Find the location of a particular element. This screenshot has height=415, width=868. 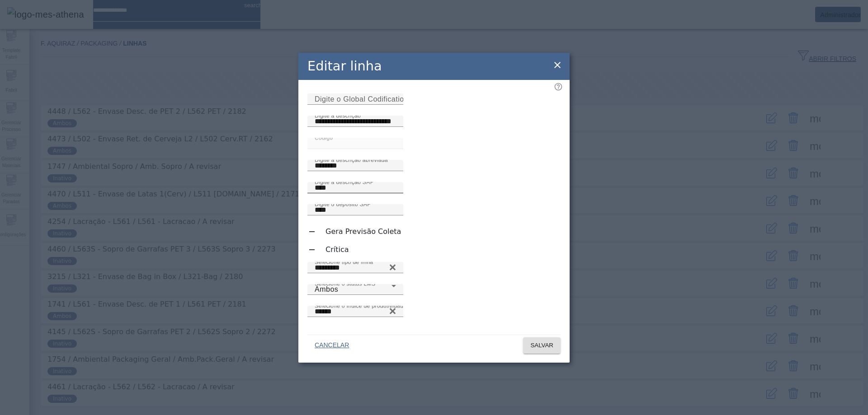

h2: Editar linha is located at coordinates (344, 66).